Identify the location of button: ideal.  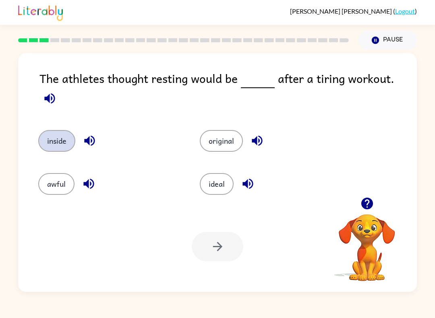
(216, 184).